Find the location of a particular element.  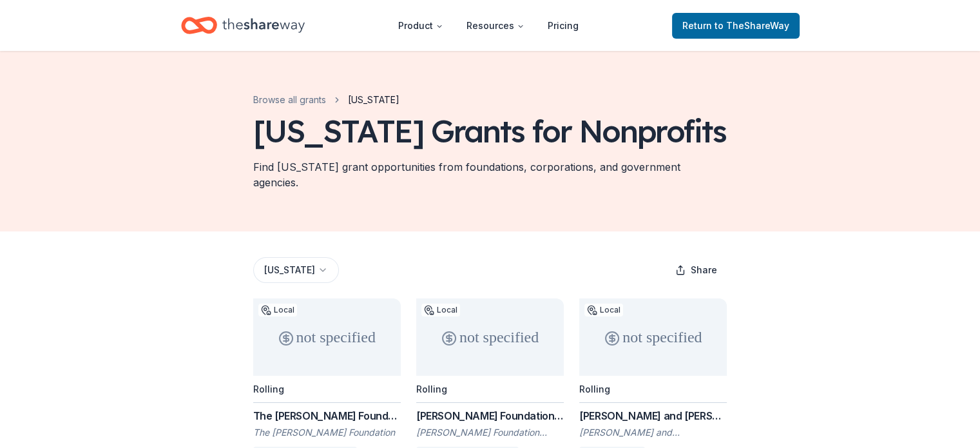

nav: breadcrumb is located at coordinates (326, 100).